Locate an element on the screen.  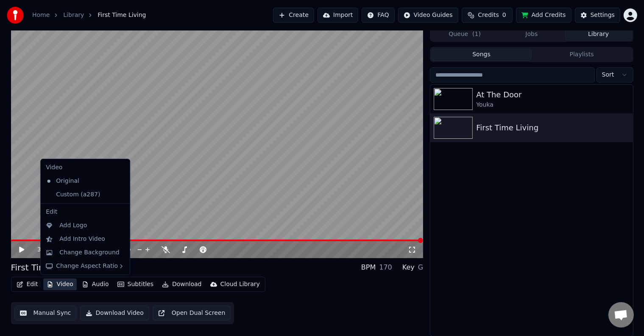
div: Custom (a287) is located at coordinates (79, 195).